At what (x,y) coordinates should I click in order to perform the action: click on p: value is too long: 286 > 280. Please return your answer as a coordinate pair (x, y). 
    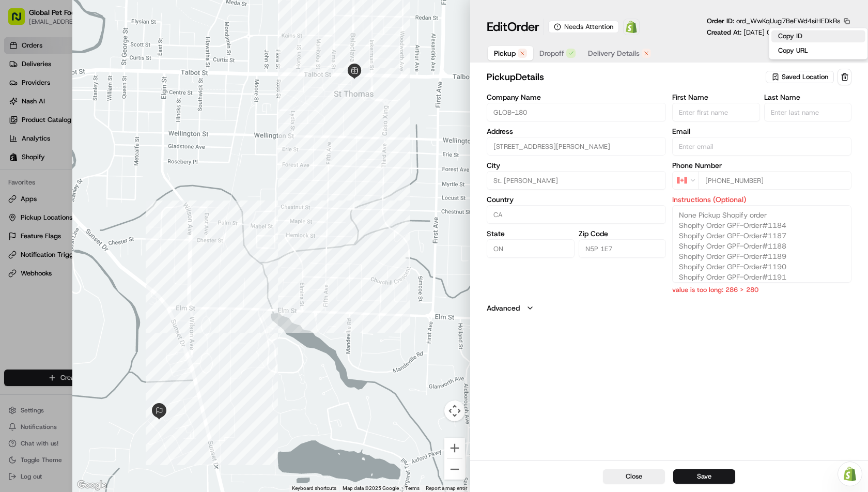
    Looking at the image, I should click on (762, 290).